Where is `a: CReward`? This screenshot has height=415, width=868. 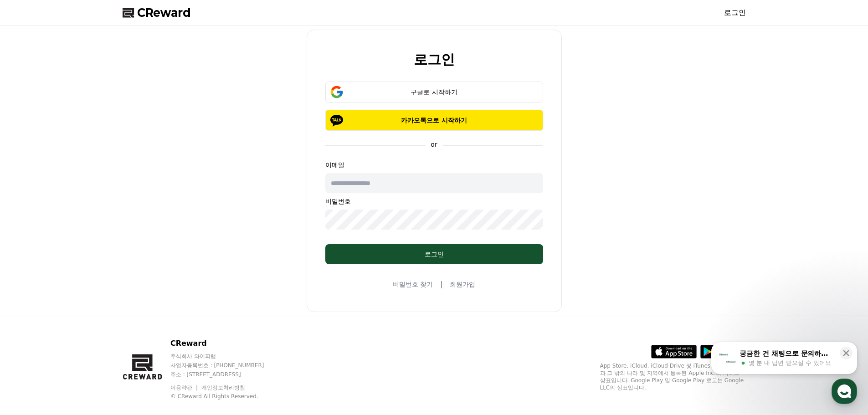
a: CReward is located at coordinates (156, 13).